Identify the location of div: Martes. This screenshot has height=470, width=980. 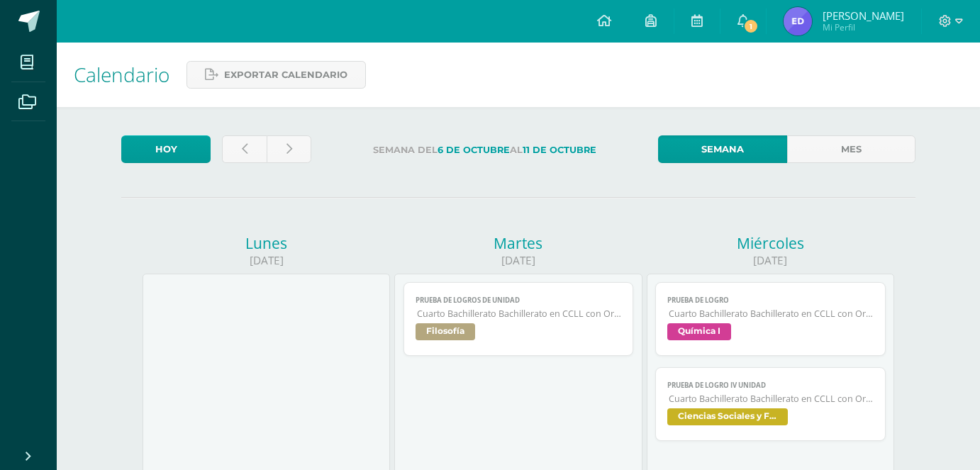
(518, 243).